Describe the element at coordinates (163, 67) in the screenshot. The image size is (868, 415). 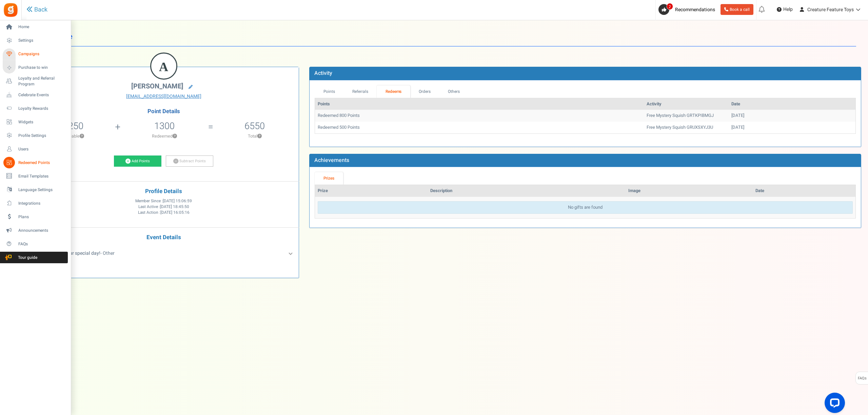
I see `figcaption: A` at that location.